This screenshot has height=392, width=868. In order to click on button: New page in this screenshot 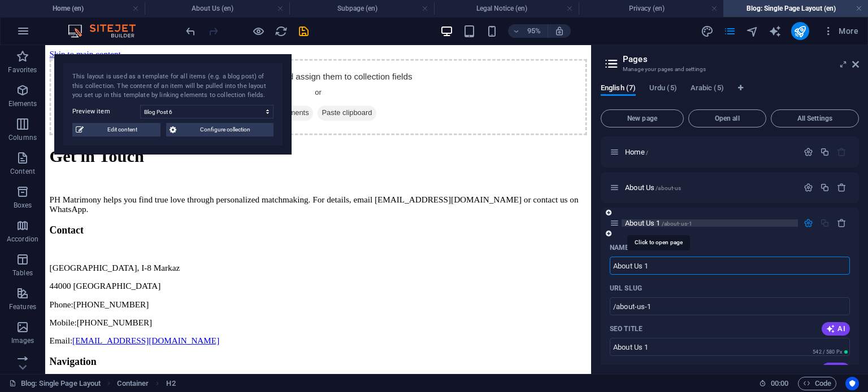, I will do `click(642, 119)`.